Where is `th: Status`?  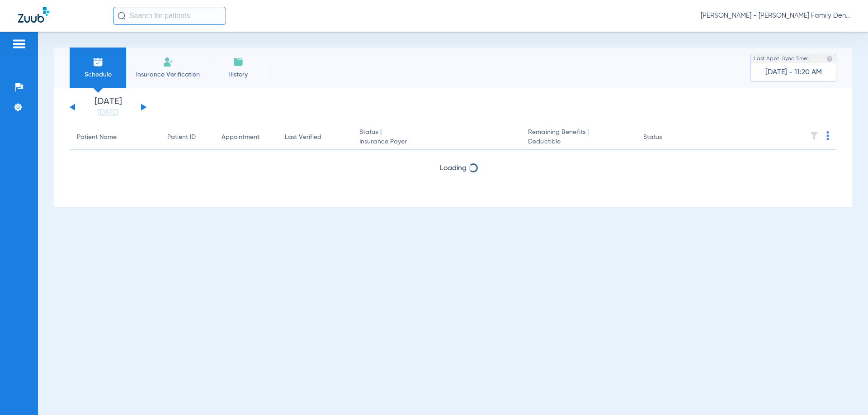 th: Status is located at coordinates (666, 137).